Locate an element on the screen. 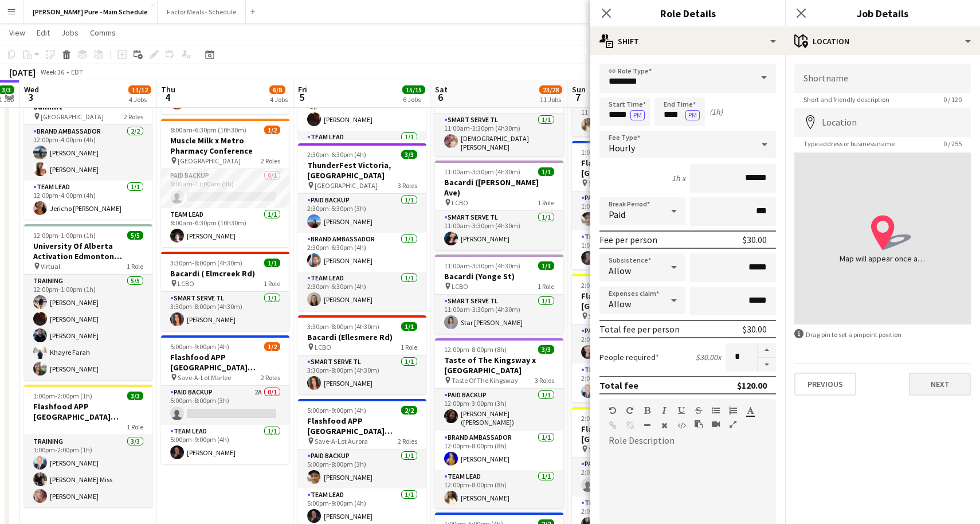 The width and height of the screenshot is (980, 524). div: 3:30pm-8:00pm (4h30m)1/1Bacardi (Ellesmere Rd) LCBO1 RoleSmart Serve TL1/13:30pm-8:00pm (4h30m)[P... is located at coordinates (362, 355).